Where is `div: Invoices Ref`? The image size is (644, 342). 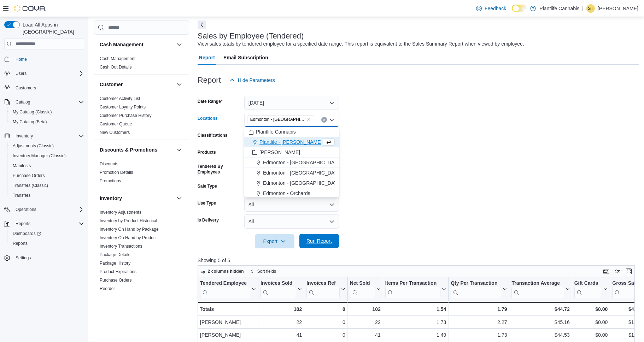
div: Invoices Ref is located at coordinates (323, 283).